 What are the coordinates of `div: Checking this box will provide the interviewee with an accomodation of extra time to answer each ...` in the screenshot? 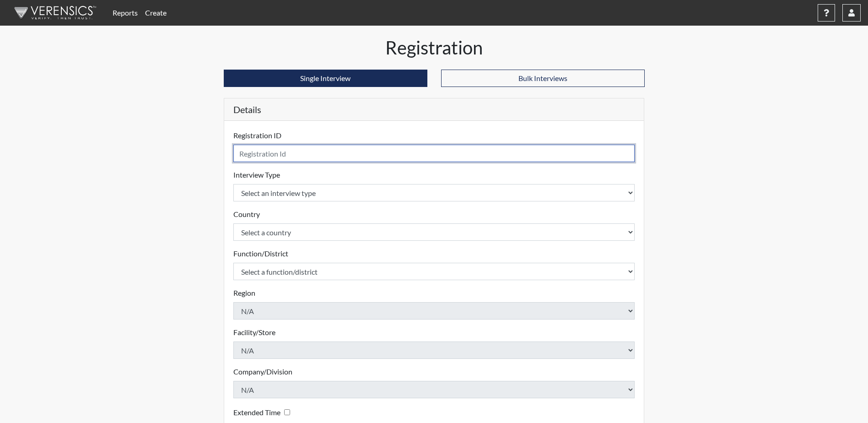 It's located at (263, 412).